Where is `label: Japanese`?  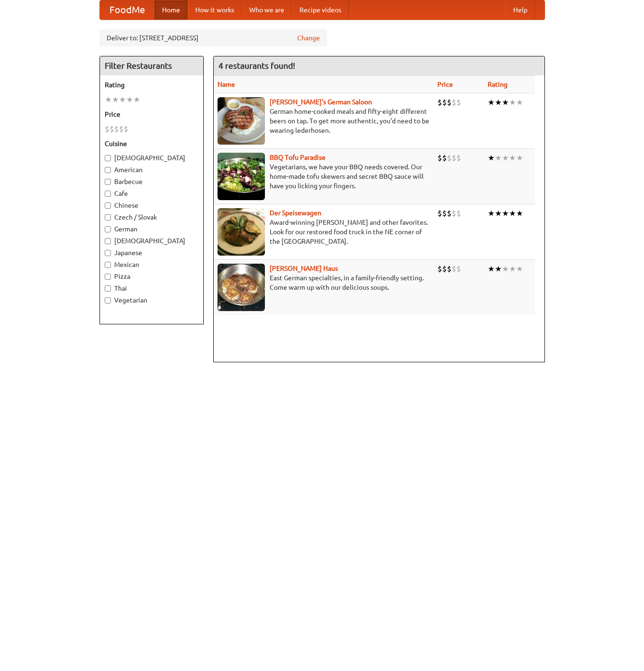
label: Japanese is located at coordinates (152, 253).